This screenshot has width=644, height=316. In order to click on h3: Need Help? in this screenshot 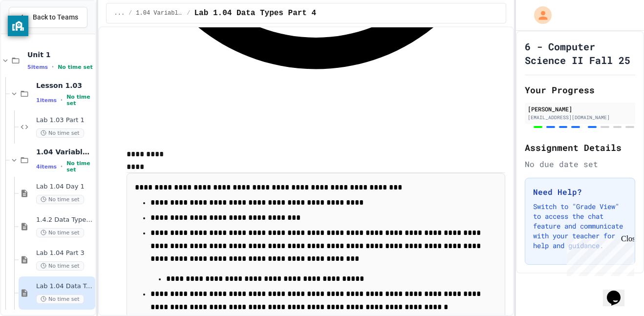, I will do `click(580, 192)`.